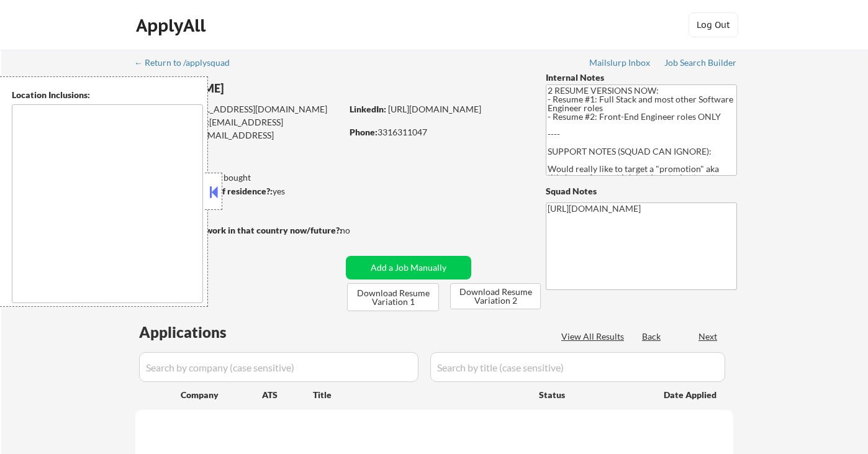 This screenshot has height=454, width=868. What do you see at coordinates (709, 337) in the screenshot?
I see `div: Next` at bounding box center [709, 337].